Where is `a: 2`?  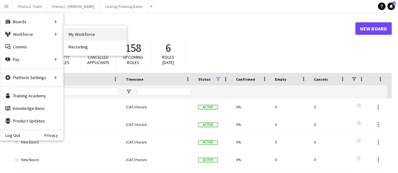 a: 2 is located at coordinates (391, 6).